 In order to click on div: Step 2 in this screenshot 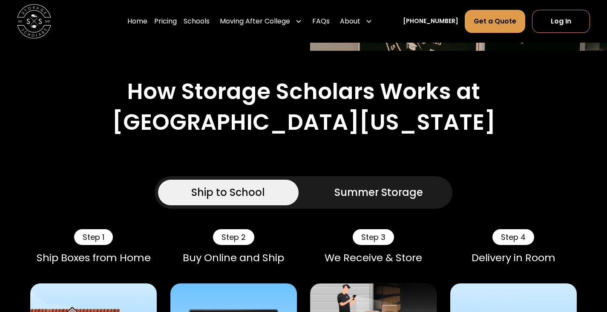, I will do `click(234, 237)`.